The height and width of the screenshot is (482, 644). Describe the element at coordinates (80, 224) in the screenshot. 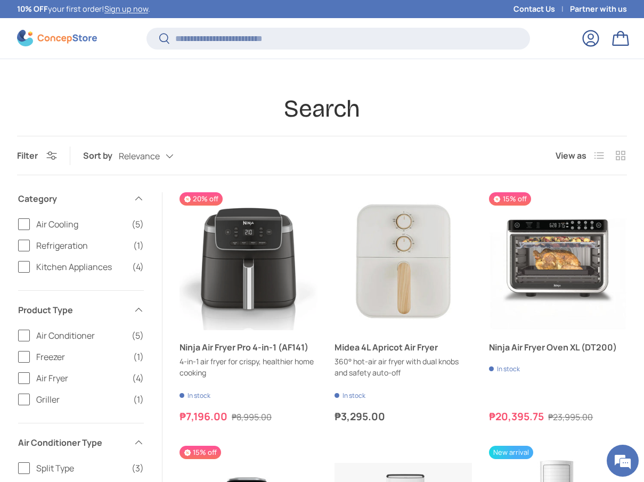

I see `span: Air Cooling` at that location.